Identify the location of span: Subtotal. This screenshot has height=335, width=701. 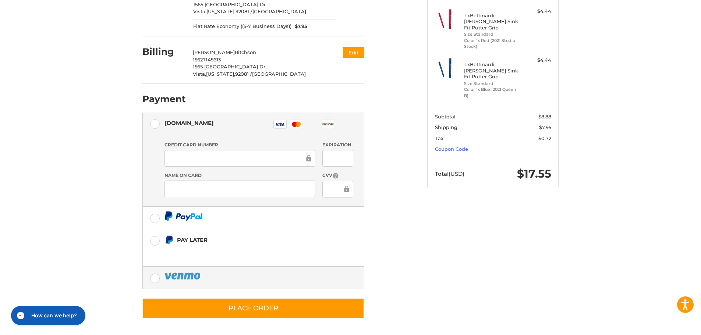
(445, 117).